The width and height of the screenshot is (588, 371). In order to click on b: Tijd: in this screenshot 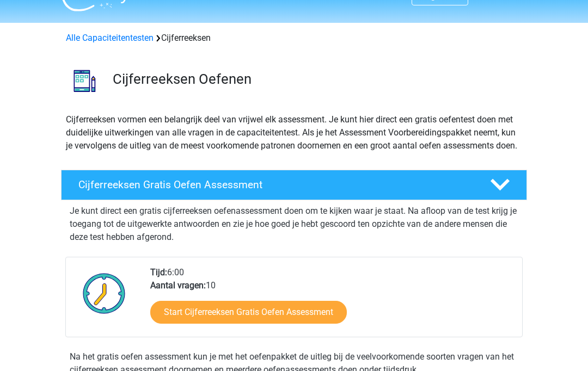, I will do `click(158, 272)`.